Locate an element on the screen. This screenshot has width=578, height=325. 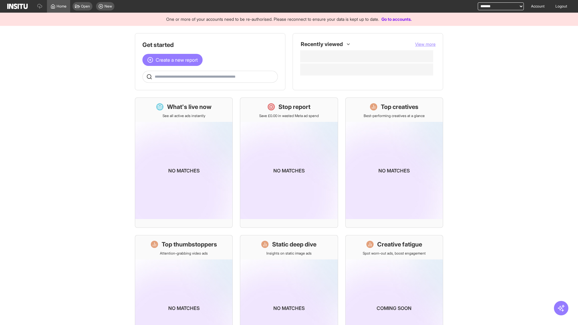
span: Home is located at coordinates (61, 6).